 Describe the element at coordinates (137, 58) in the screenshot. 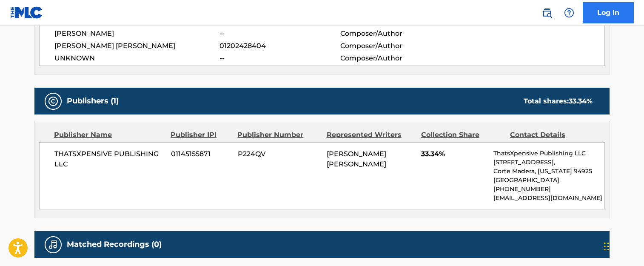

I see `span: UNKNOWN` at that location.